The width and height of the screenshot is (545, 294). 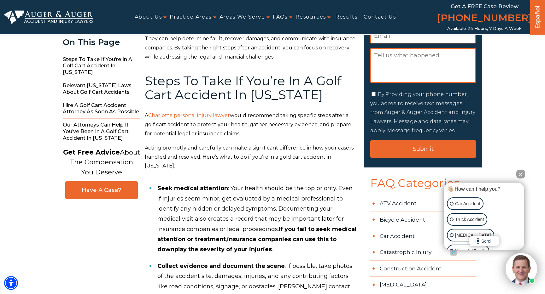 I want to click on a: Construction Accident, so click(x=423, y=269).